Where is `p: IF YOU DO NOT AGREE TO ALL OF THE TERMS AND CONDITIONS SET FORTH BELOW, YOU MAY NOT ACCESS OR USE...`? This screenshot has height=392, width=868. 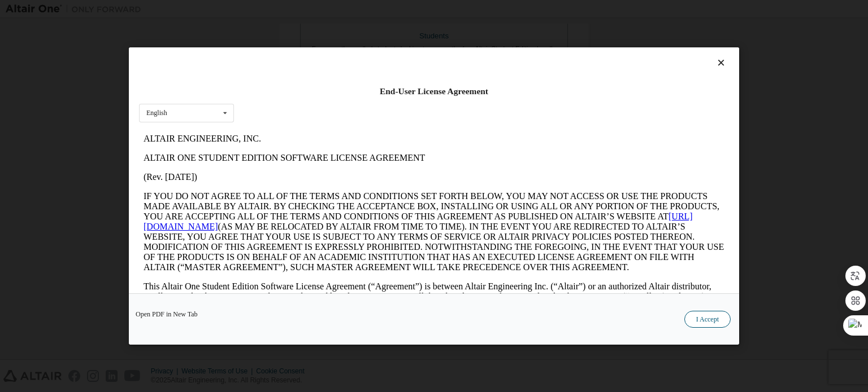
p: IF YOU DO NOT AGREE TO ALL OF THE TERMS AND CONDITIONS SET FORTH BELOW, YOU MAY NOT ACCESS OR USE... is located at coordinates (295, 103).